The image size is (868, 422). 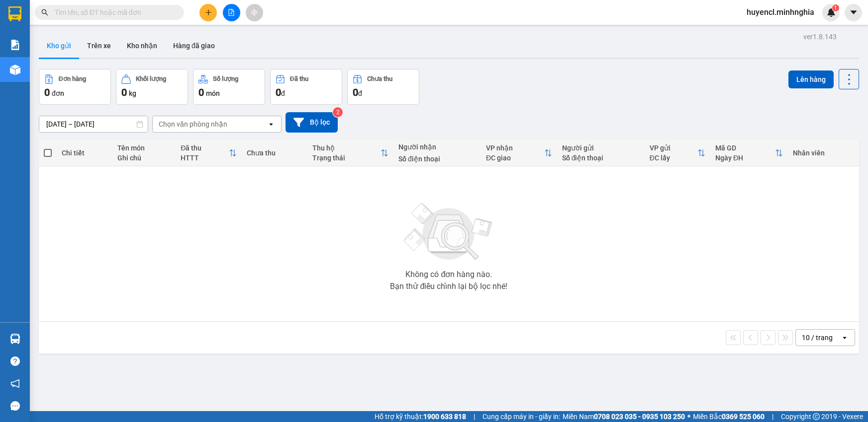 What do you see at coordinates (745, 148) in the screenshot?
I see `div: Mã GD` at bounding box center [745, 148].